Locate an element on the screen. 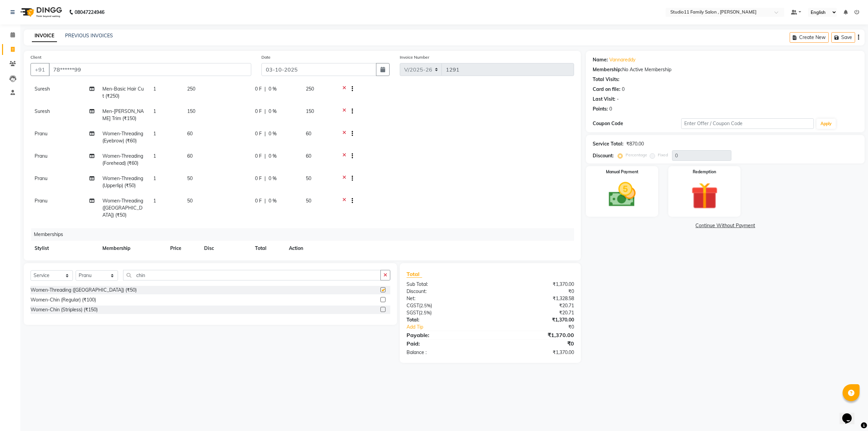  a: Continue Without Payment is located at coordinates (726, 226).